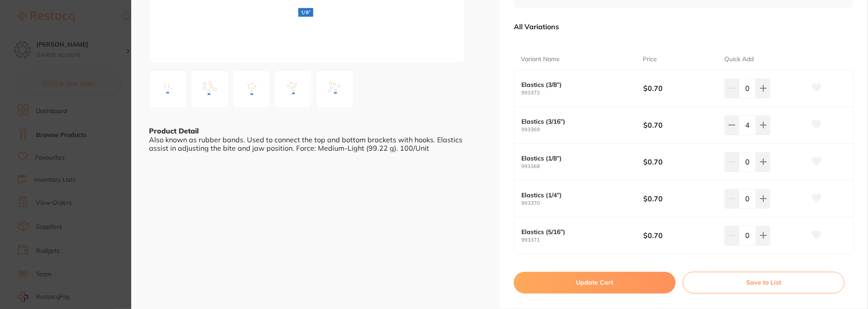  Describe the element at coordinates (582, 166) in the screenshot. I see `small: 993368` at that location.